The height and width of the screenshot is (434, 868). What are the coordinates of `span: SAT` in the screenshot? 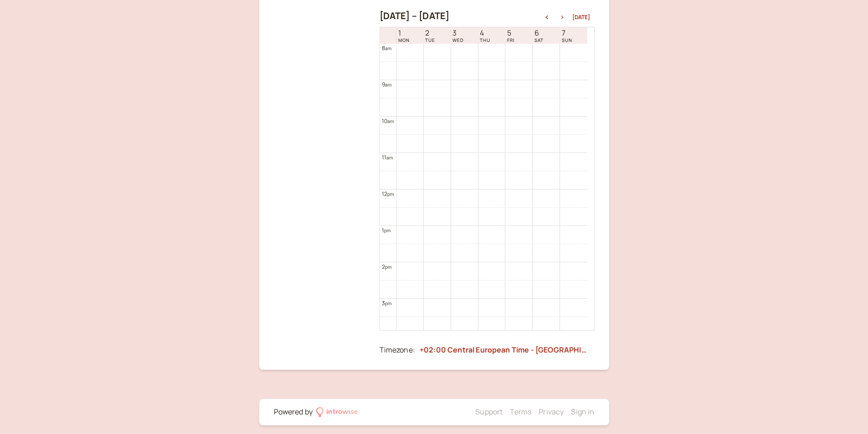 It's located at (539, 40).